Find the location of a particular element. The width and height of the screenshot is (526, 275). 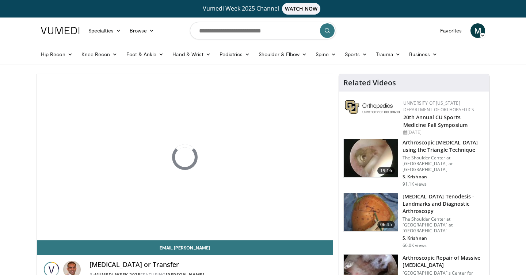

img: 15733_3.png.150x105_q85_crop-smart_upscale.jpg is located at coordinates (371, 213).